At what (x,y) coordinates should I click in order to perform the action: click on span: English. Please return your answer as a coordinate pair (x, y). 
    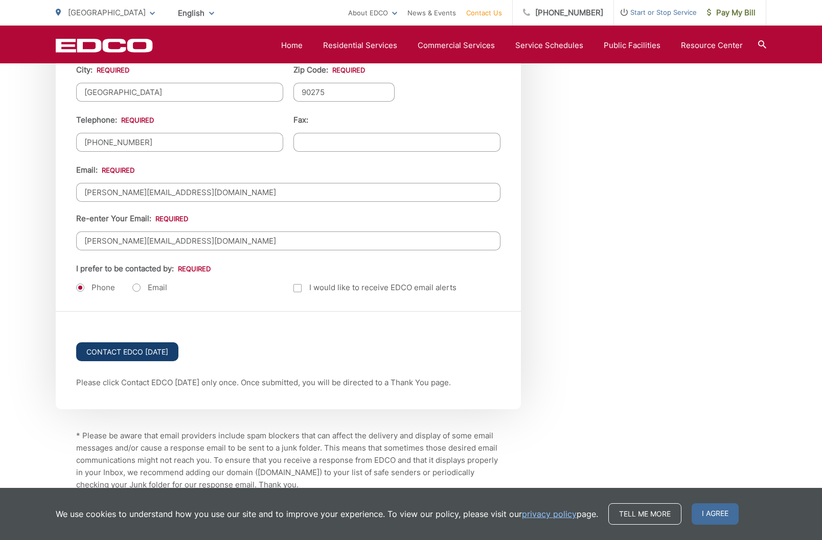
    Looking at the image, I should click on (196, 13).